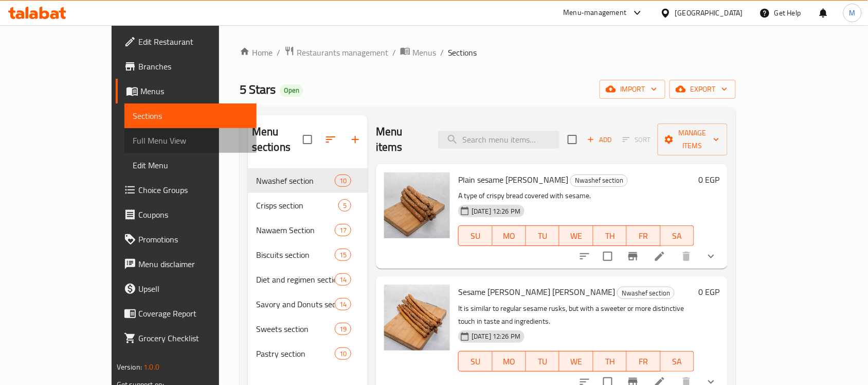 Image resolution: width=868 pixels, height=385 pixels. Describe the element at coordinates (194, 42) in the screenshot. I see `span: Edit Restaurant` at that location.